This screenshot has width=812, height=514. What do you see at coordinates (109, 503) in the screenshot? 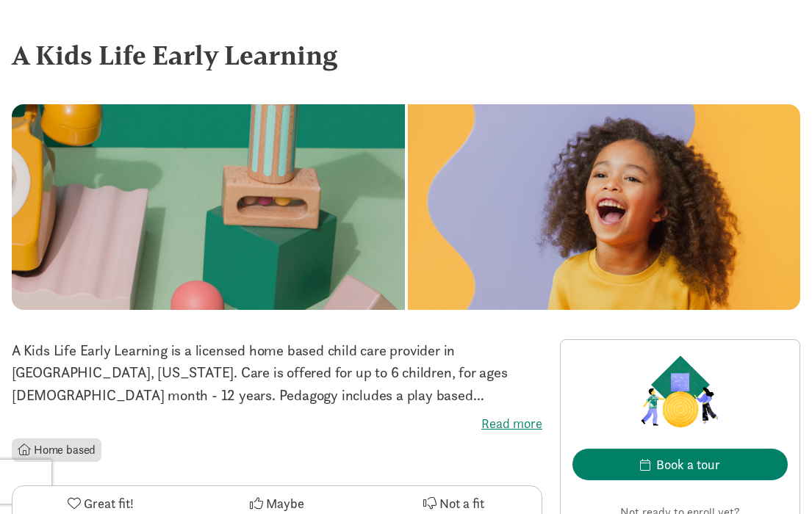
I see `span: Great fit!` at bounding box center [109, 503].